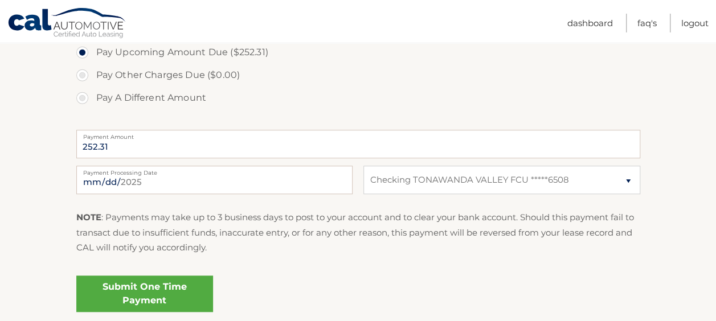  What do you see at coordinates (358, 98) in the screenshot?
I see `label: Pay A Different Amount` at bounding box center [358, 98].